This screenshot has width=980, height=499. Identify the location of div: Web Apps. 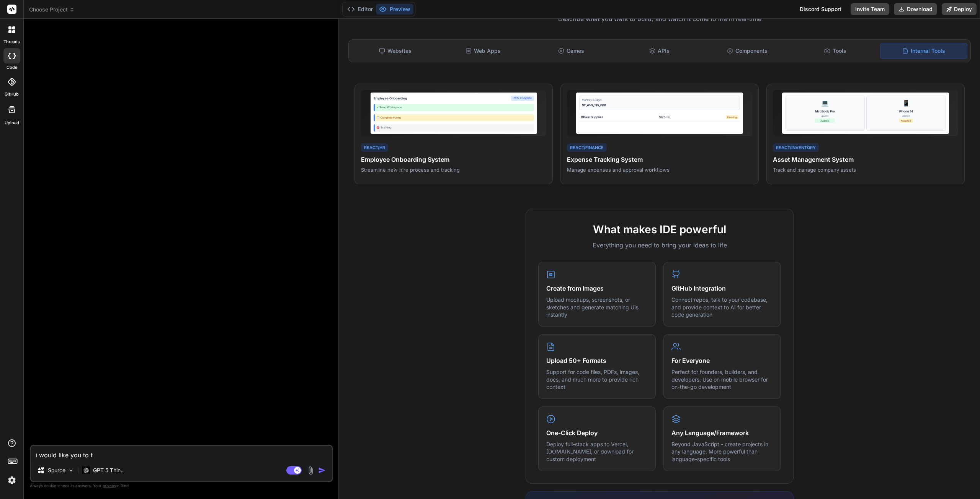
(483, 51).